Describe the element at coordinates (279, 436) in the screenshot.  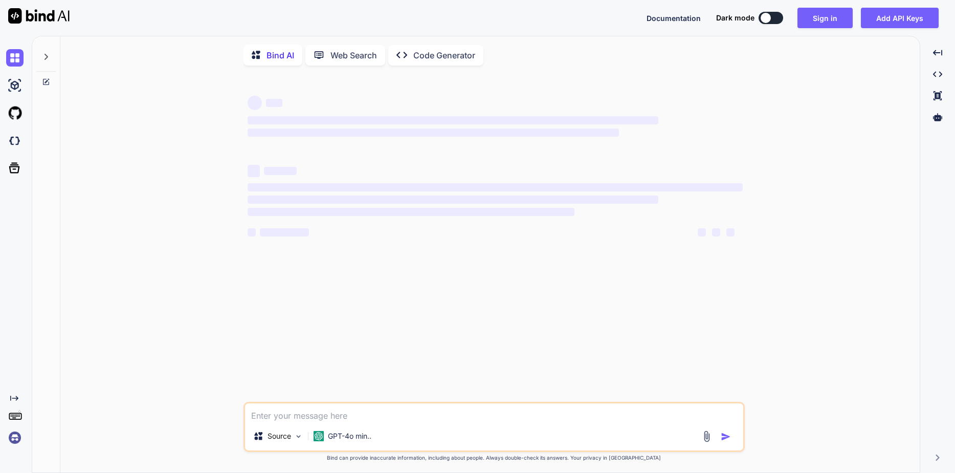
I see `p: Source` at that location.